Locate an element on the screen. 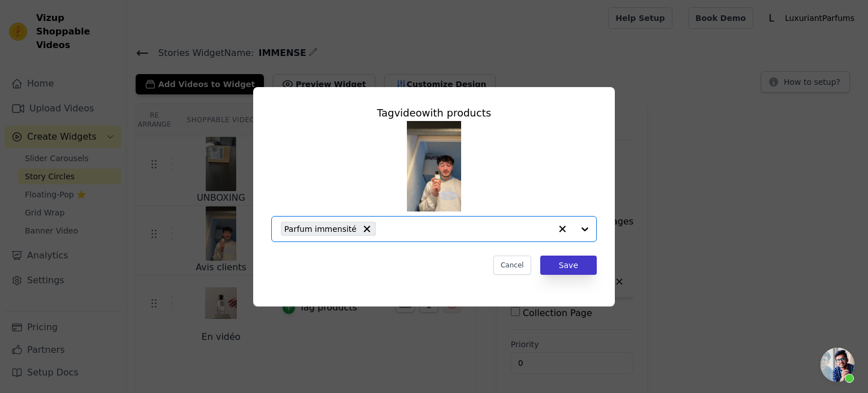 Image resolution: width=868 pixels, height=393 pixels. button: Cancel is located at coordinates (512, 265).